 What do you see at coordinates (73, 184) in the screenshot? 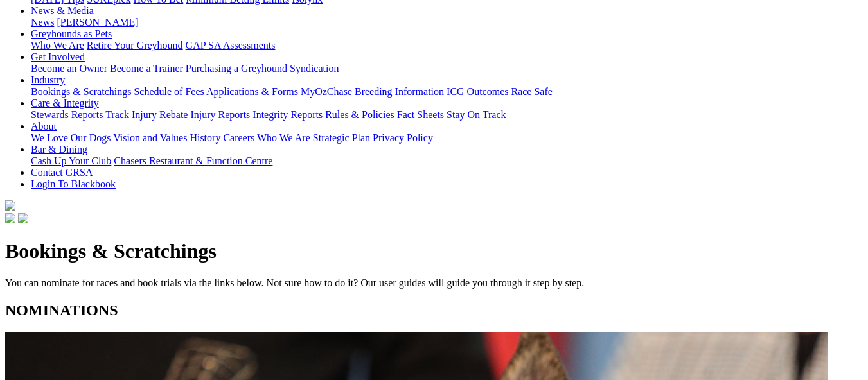
I see `a: Login To Blackbook` at bounding box center [73, 184].